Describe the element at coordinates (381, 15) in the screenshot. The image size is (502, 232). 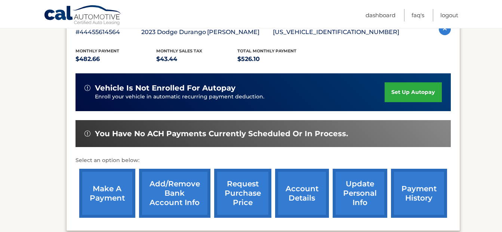
I see `a: Dashboard` at that location.